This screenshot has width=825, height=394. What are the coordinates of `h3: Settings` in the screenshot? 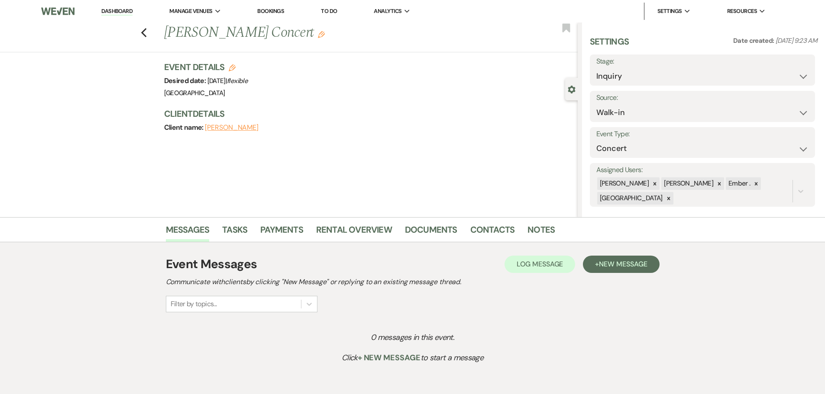 It's located at (609, 45).